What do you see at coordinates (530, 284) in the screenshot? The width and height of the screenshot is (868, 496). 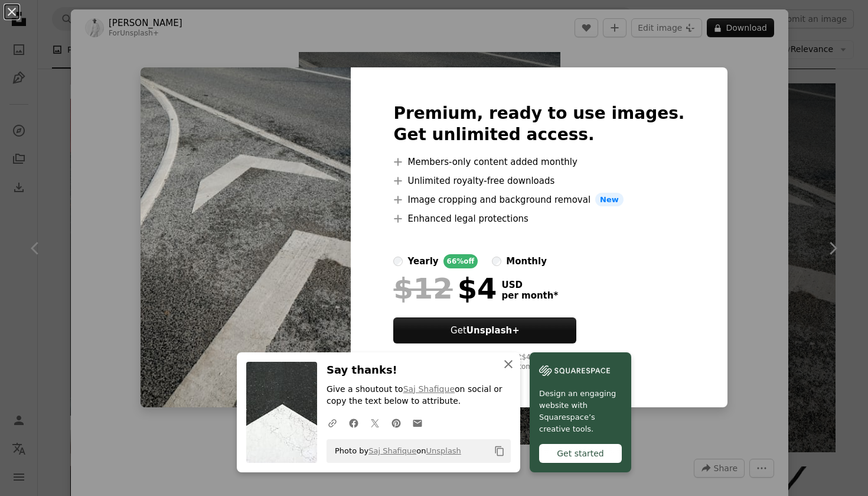 I see `span: USD` at bounding box center [530, 284].